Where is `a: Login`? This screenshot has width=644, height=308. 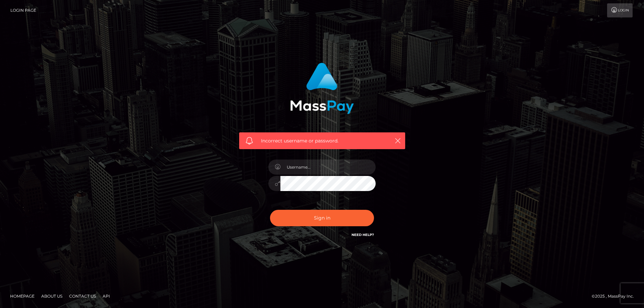 a: Login is located at coordinates (620, 10).